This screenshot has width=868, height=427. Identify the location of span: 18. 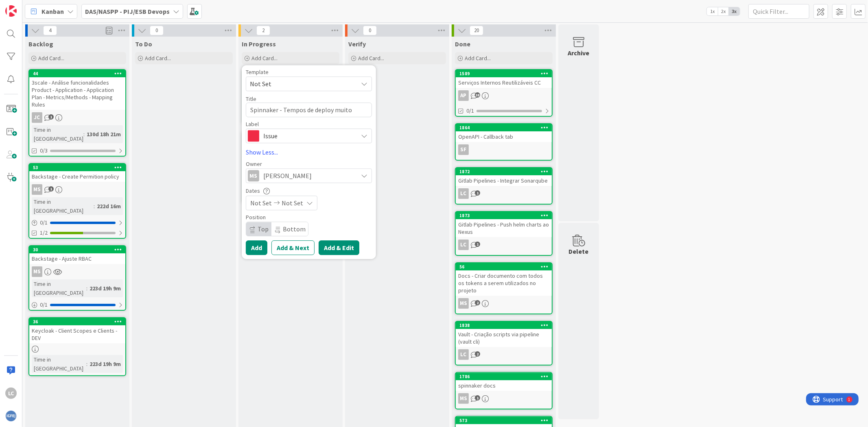
(477, 95).